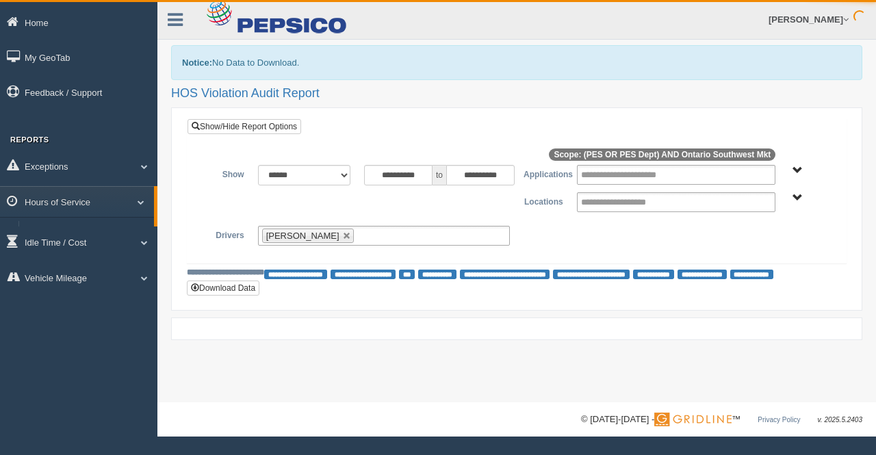 Image resolution: width=876 pixels, height=455 pixels. Describe the element at coordinates (544, 201) in the screenshot. I see `label: Locations` at that location.